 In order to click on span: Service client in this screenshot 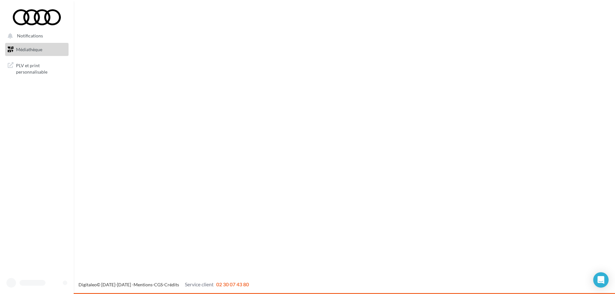, I will do `click(199, 284)`.